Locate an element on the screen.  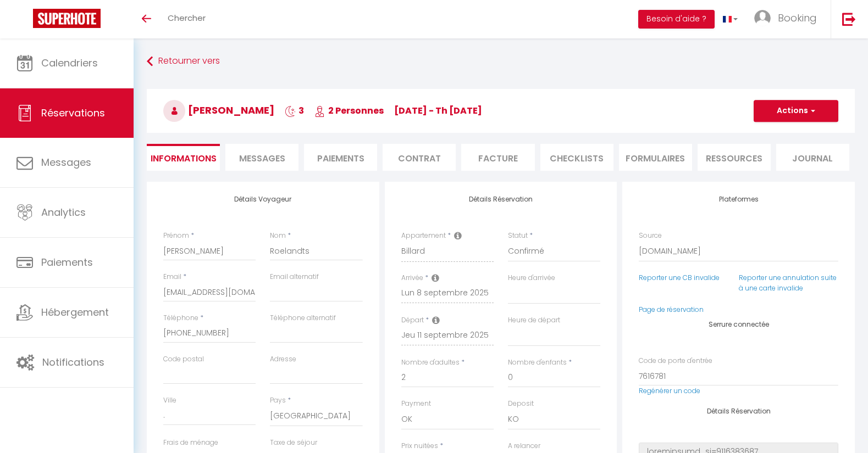
label: Prix nuitées is located at coordinates (420, 446).